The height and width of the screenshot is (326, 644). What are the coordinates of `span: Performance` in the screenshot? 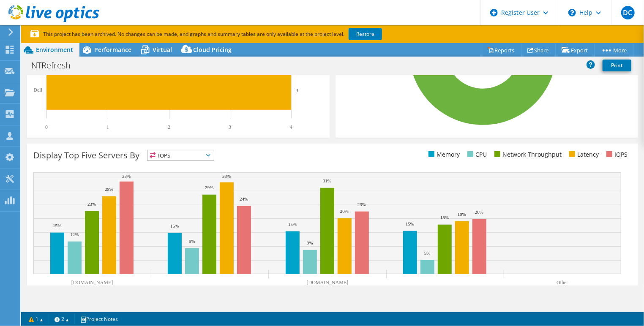 It's located at (113, 49).